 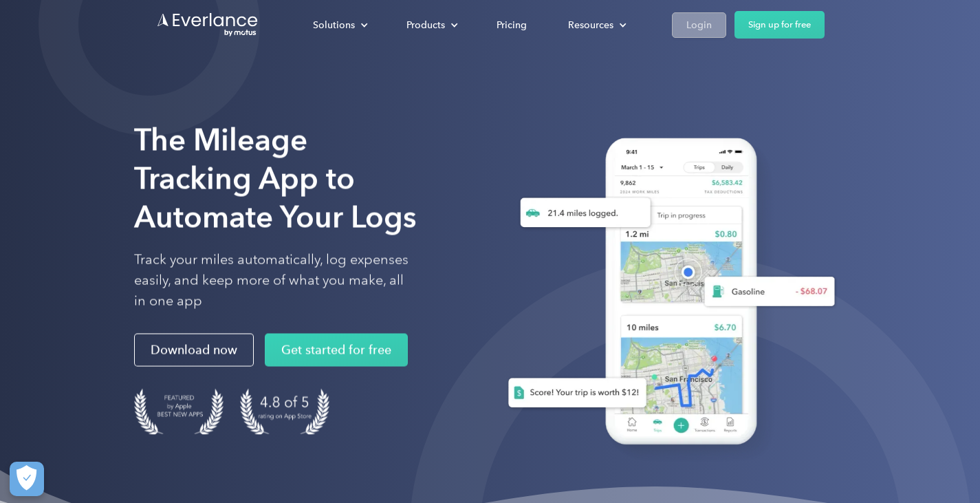 What do you see at coordinates (284, 411) in the screenshot?
I see `img: 4.9 out of 5 stars on the app store` at bounding box center [284, 411].